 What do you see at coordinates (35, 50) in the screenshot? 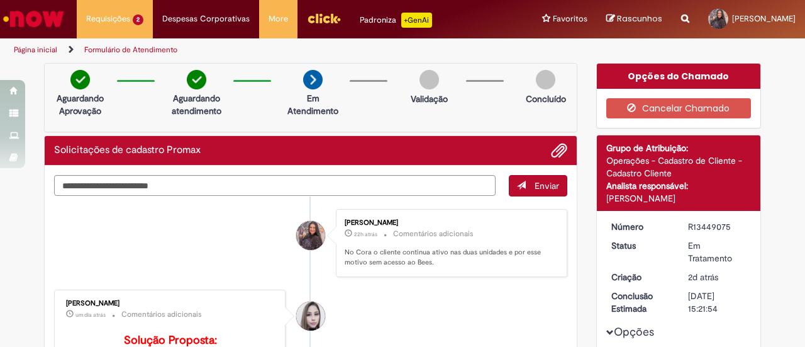
I see `a: Página inicial` at bounding box center [35, 50].